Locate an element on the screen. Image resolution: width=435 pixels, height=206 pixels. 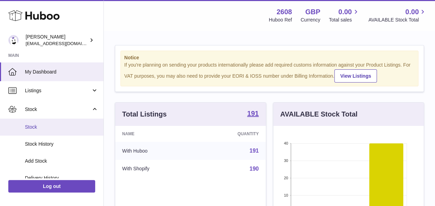
a: Log out is located at coordinates (52, 186).